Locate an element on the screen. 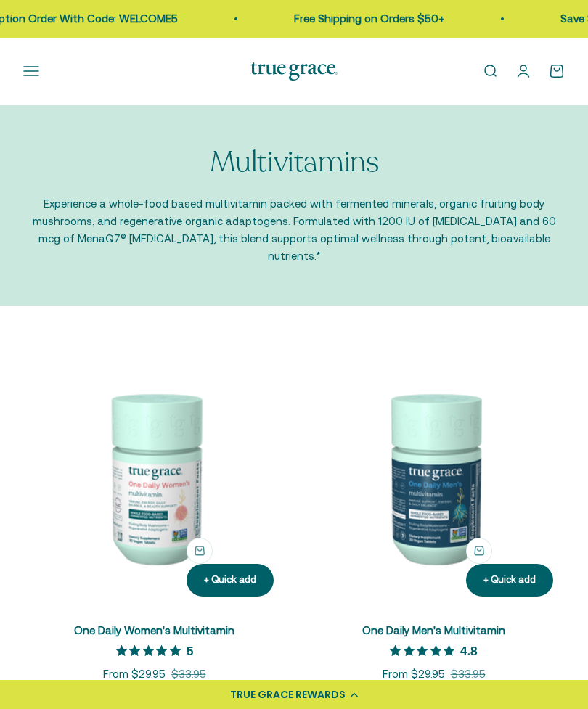  p: 5 is located at coordinates (190, 650).